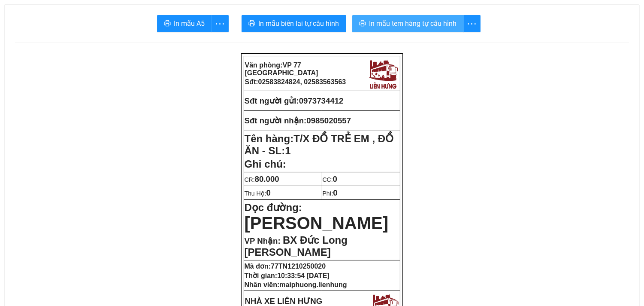 Image resolution: width=644 pixels, height=306 pixels. I want to click on span: Ghi chú:, so click(265, 163).